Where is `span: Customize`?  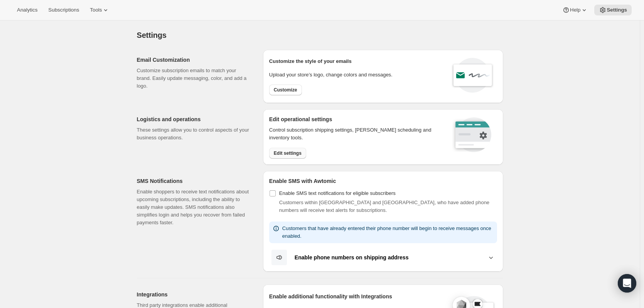
span: Customize is located at coordinates (285, 90).